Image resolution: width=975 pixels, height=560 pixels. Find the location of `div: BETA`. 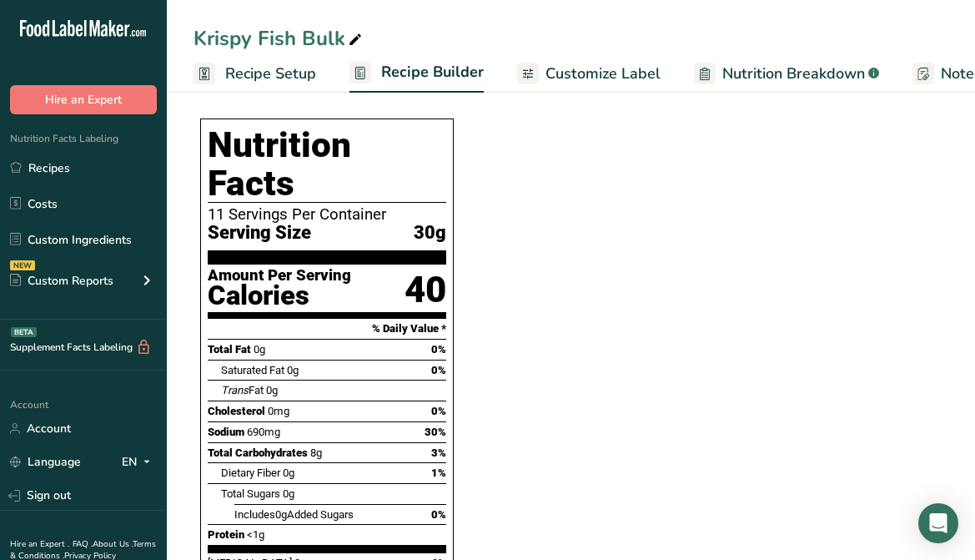

div: BETA is located at coordinates (23, 332).